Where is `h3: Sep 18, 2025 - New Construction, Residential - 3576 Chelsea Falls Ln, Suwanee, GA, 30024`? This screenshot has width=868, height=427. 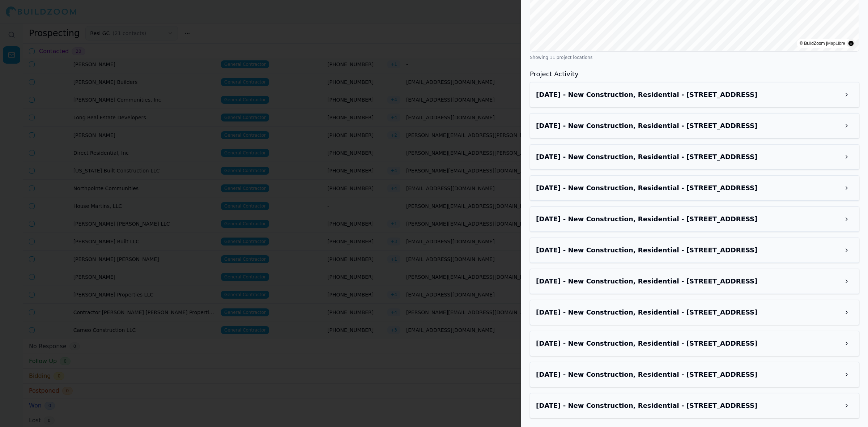 h3: Sep 18, 2025 - New Construction, Residential - 3576 Chelsea Falls Ln, Suwanee, GA, 30024 is located at coordinates (688, 375).